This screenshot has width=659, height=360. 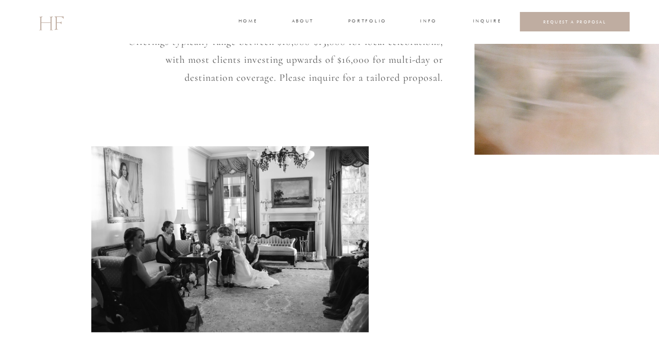 I want to click on a: portfolio, so click(x=367, y=22).